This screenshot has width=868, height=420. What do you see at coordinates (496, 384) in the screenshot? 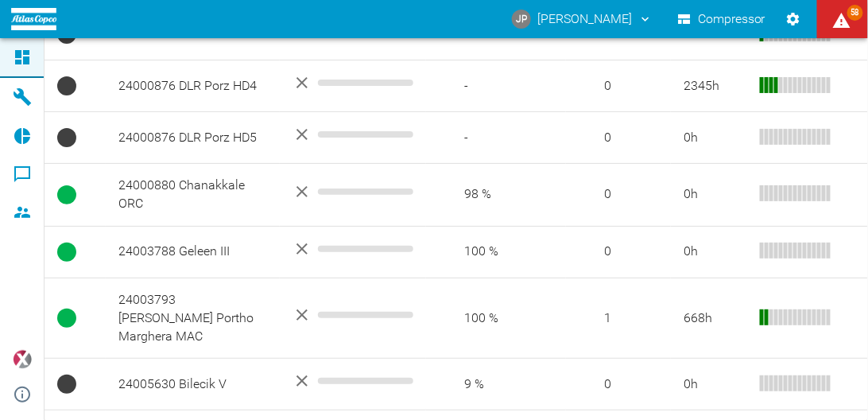
I see `span: 9 %` at bounding box center [496, 384].